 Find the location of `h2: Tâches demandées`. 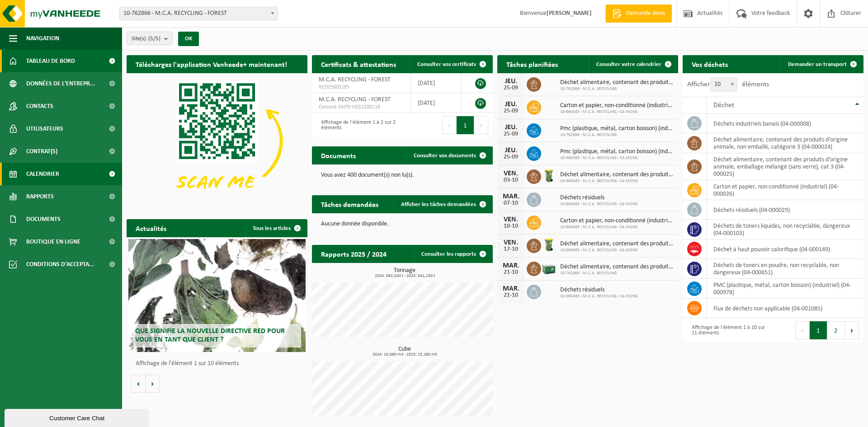

h2: Tâches demandées is located at coordinates (350, 204).